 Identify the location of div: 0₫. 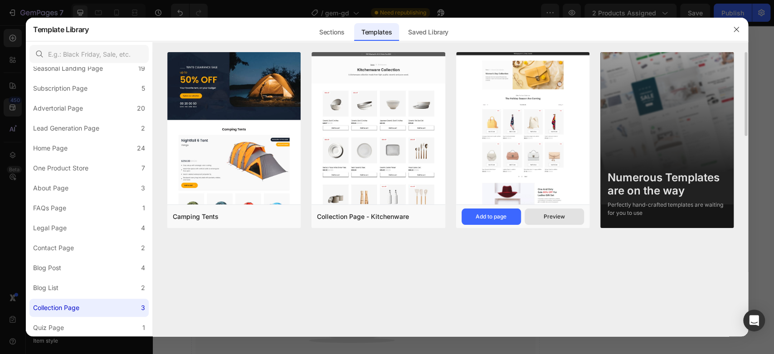
(416, 221).